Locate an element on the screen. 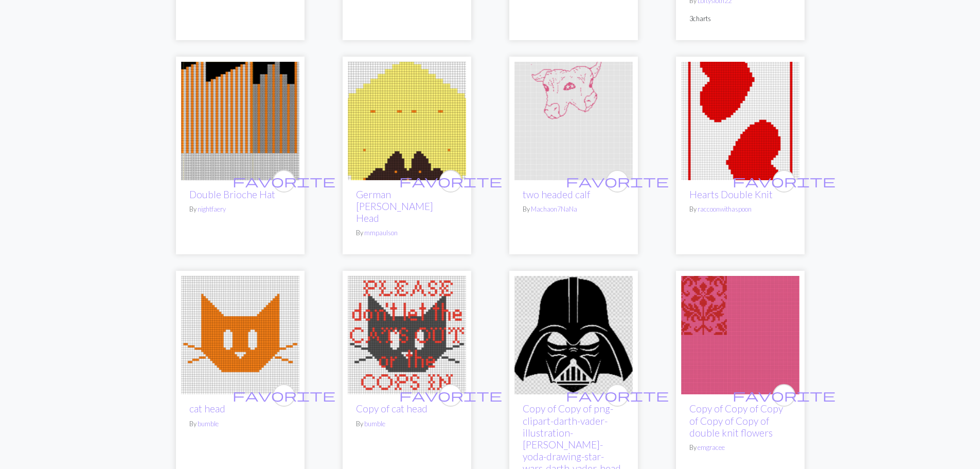 The image size is (980, 469). a: cat head is located at coordinates (208, 409).